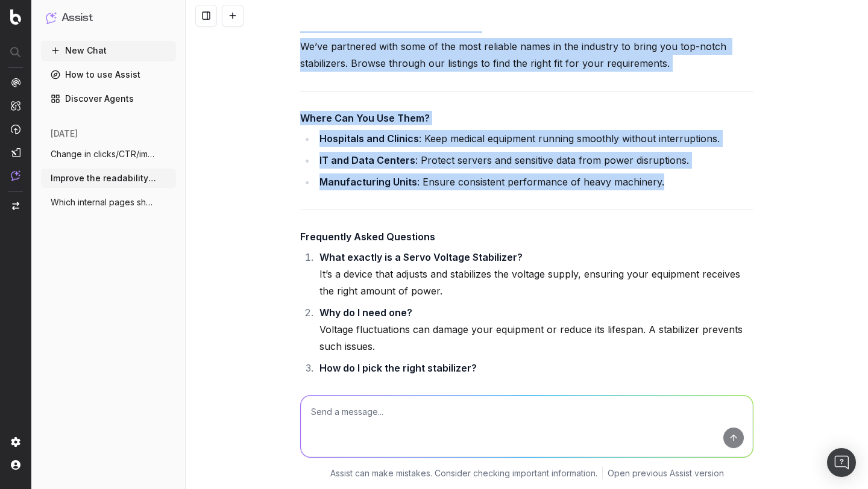 The height and width of the screenshot is (489, 868). What do you see at coordinates (526, 54) in the screenshot?
I see `p: We’ve partnered with some of the most reliable names in the industry to bring you top-notch stabi...` at bounding box center [526, 54].